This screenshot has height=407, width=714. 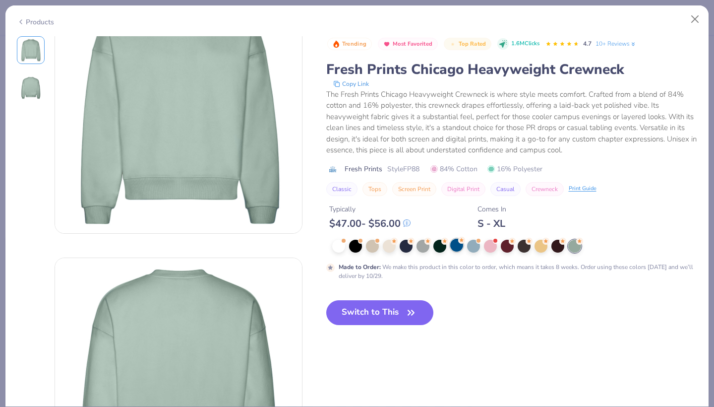 What do you see at coordinates (492, 223) in the screenshot?
I see `div: S - XL` at bounding box center [492, 223].